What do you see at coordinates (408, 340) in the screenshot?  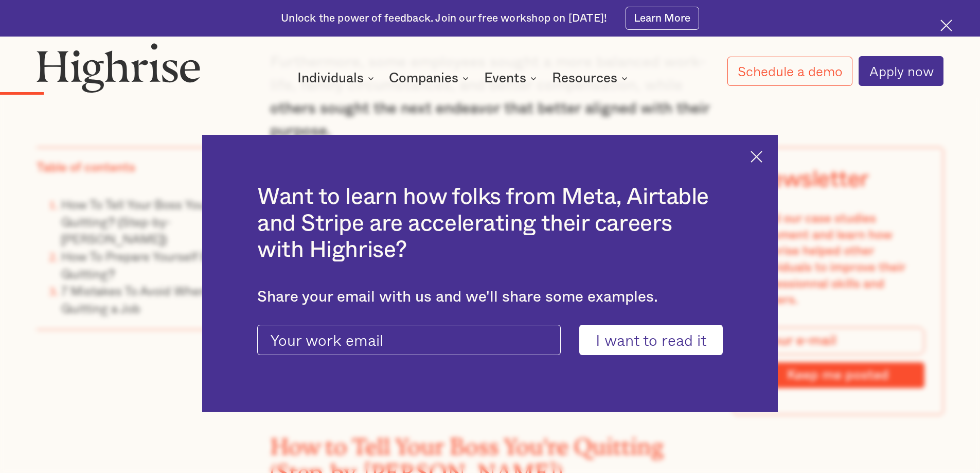 I see `input: Your work email` at bounding box center [408, 340].